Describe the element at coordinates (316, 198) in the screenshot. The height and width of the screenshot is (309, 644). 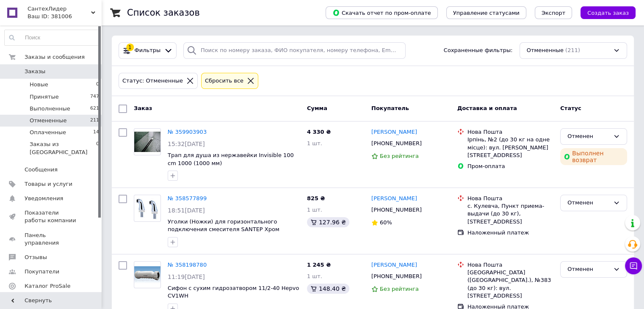
I see `span: 825 ₴` at that location.